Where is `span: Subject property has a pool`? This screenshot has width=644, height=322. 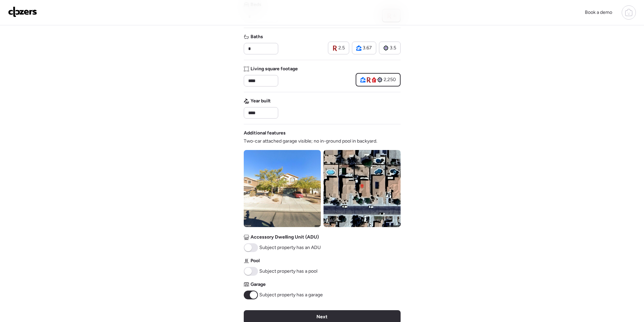 span: Subject property has a pool is located at coordinates (288, 271).